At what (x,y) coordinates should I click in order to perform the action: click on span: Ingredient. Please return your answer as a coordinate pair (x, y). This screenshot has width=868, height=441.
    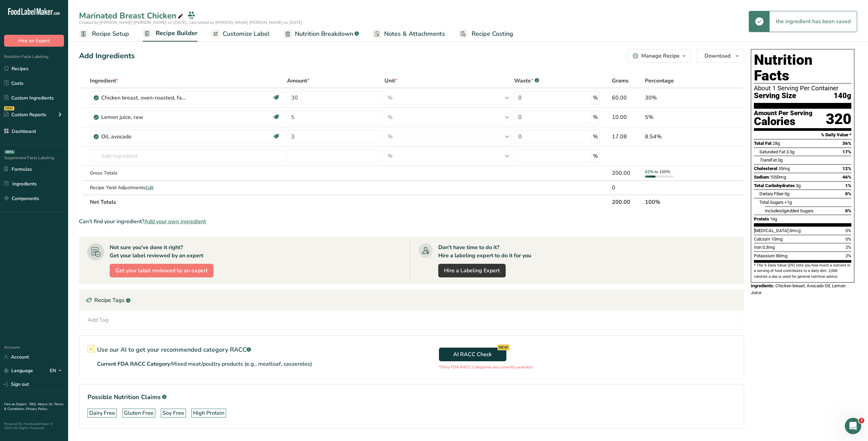
    Looking at the image, I should click on (104, 81).